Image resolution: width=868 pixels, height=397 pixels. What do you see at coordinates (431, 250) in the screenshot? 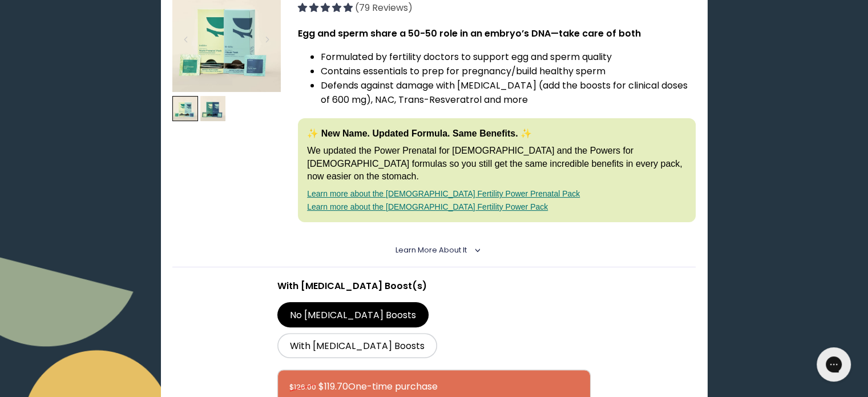
I see `span: Learn More About it` at bounding box center [431, 250].